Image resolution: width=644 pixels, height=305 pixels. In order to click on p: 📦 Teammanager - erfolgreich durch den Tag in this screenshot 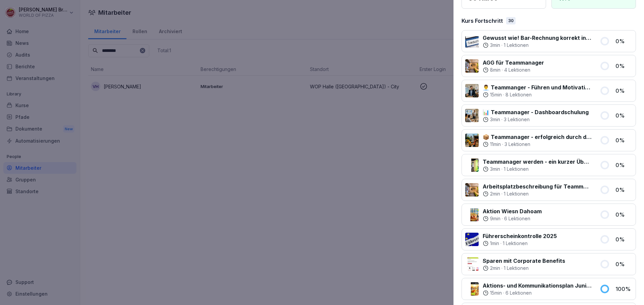, I will do `click(537, 137)`.